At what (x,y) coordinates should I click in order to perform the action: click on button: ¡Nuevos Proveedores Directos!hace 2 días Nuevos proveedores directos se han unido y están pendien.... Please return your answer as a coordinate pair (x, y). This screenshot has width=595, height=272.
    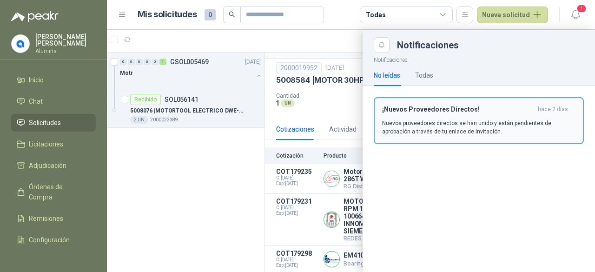
    Looking at the image, I should click on (478, 120).